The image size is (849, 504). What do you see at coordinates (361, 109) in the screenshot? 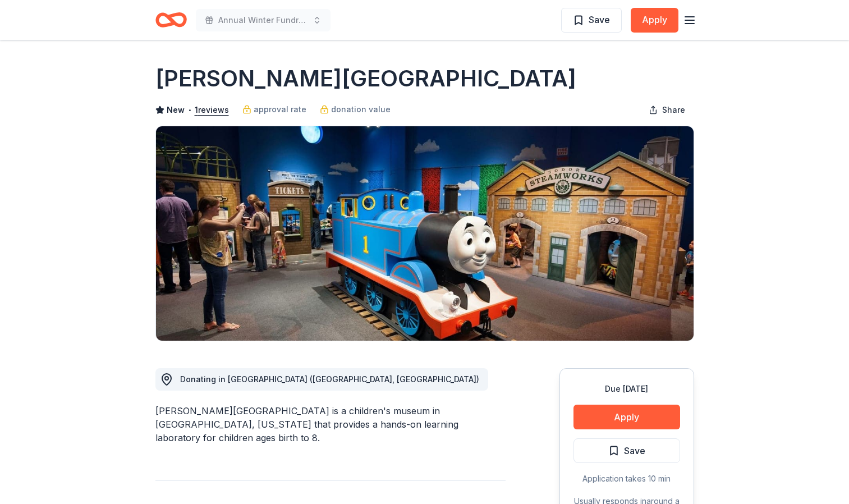
I see `span: donation value` at bounding box center [361, 109].